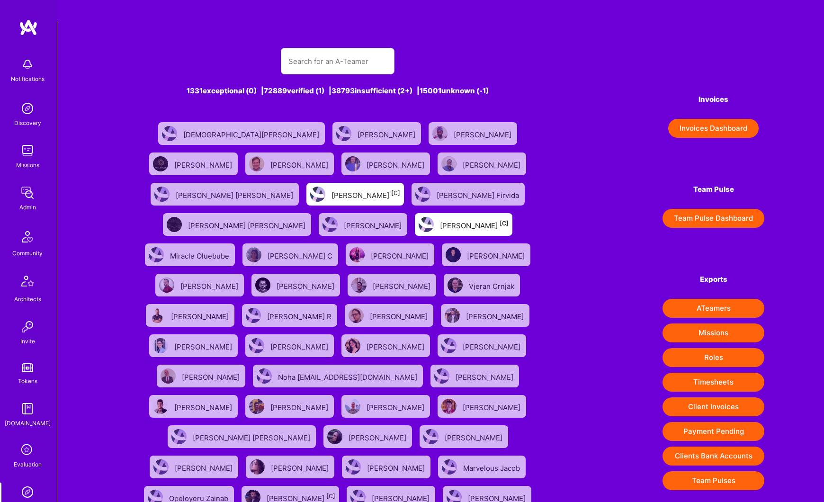  Describe the element at coordinates (713, 431) in the screenshot. I see `button: Payment Pending` at that location.